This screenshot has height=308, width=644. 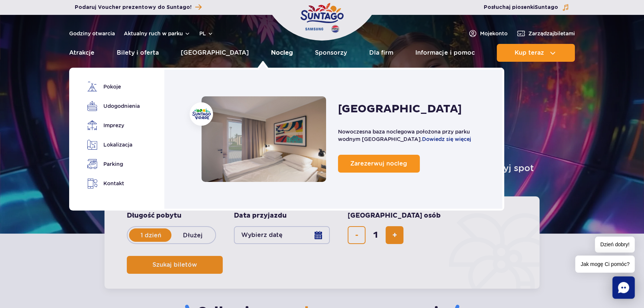 I want to click on a: Sponsorzy, so click(x=331, y=53).